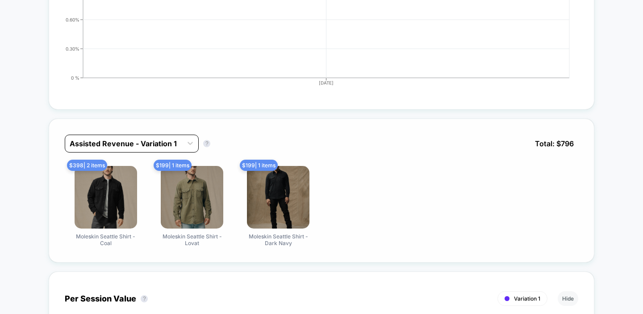 This screenshot has width=643, height=314. What do you see at coordinates (527, 298) in the screenshot?
I see `span: Variation 1` at bounding box center [527, 298].